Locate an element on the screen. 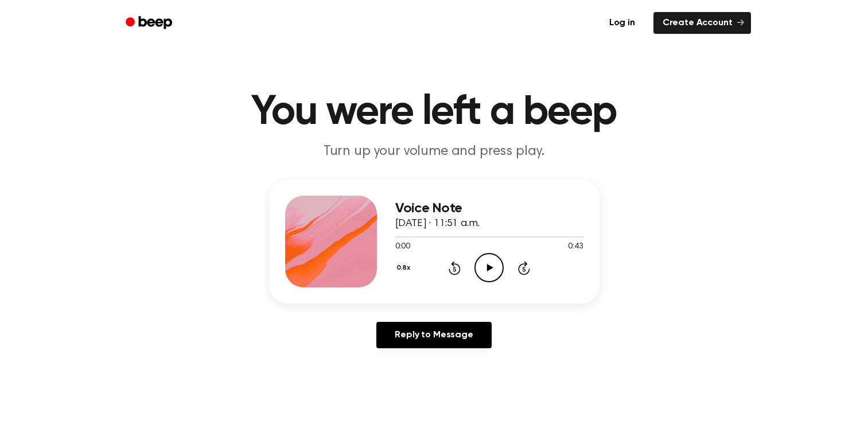 The image size is (868, 428). a: Reply to Message is located at coordinates (434, 335).